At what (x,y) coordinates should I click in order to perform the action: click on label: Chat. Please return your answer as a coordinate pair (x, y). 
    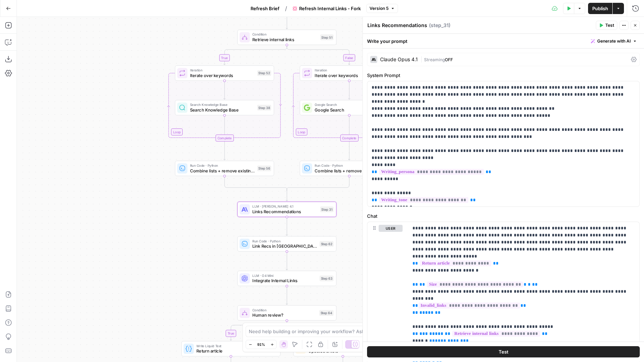
    Looking at the image, I should click on (503, 216).